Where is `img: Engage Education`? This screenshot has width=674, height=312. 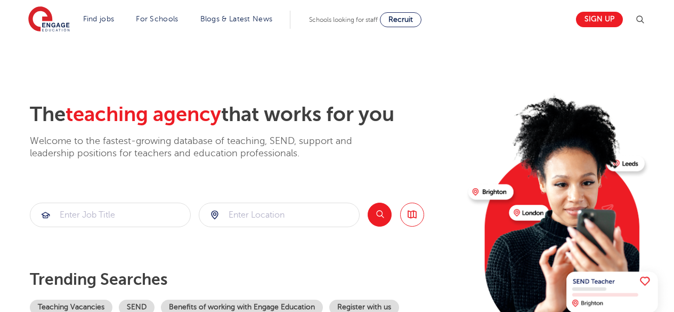
img: Engage Education is located at coordinates (49, 20).